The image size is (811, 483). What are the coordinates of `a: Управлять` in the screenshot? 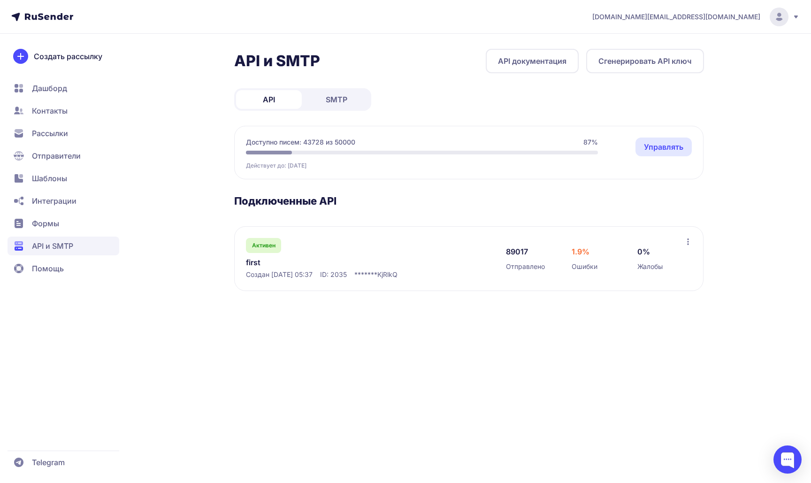 It's located at (664, 147).